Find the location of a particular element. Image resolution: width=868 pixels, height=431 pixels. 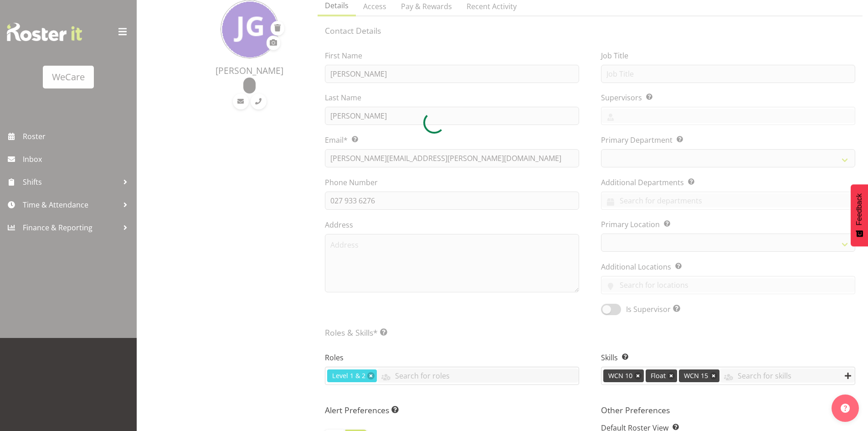

input: Search for roles is located at coordinates (478, 375).